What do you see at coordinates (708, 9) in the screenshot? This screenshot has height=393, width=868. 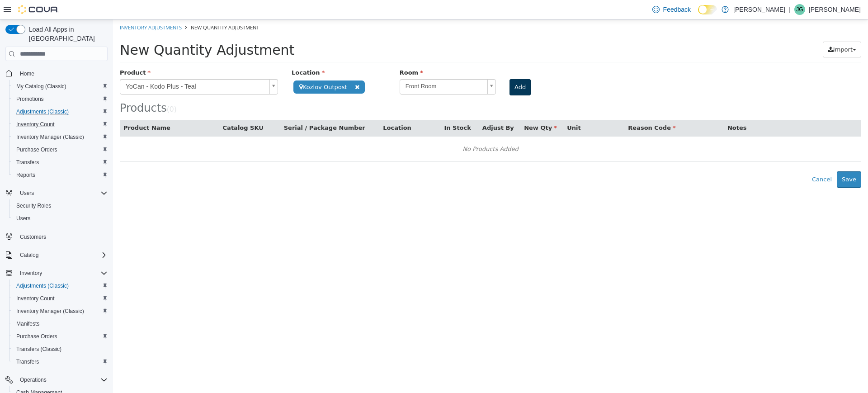 I see `input: Dark Mode` at bounding box center [708, 9].